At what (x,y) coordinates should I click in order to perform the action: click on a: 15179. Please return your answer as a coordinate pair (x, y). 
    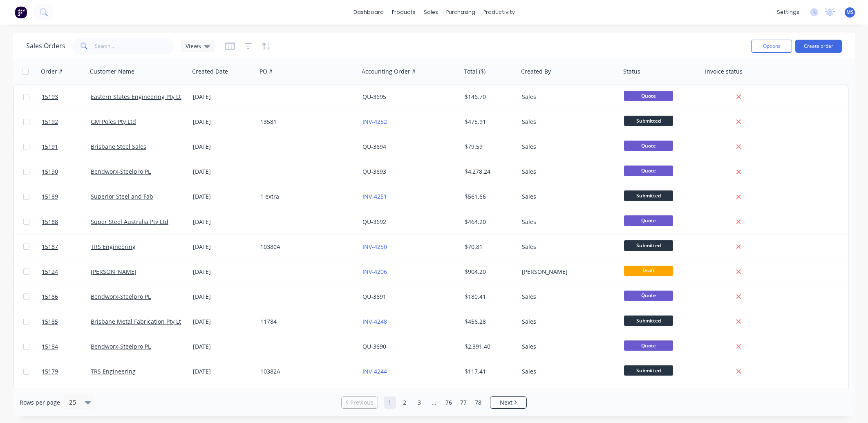
    Looking at the image, I should click on (66, 372).